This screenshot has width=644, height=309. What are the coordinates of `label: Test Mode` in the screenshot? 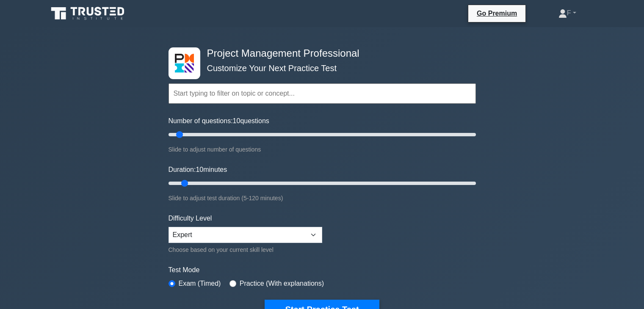 It's located at (322, 270).